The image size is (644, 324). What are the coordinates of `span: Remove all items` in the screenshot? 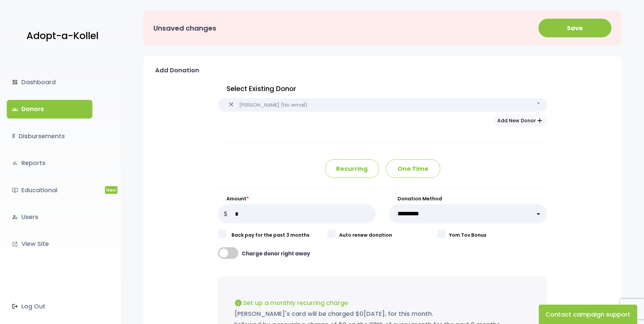 It's located at (231, 105).